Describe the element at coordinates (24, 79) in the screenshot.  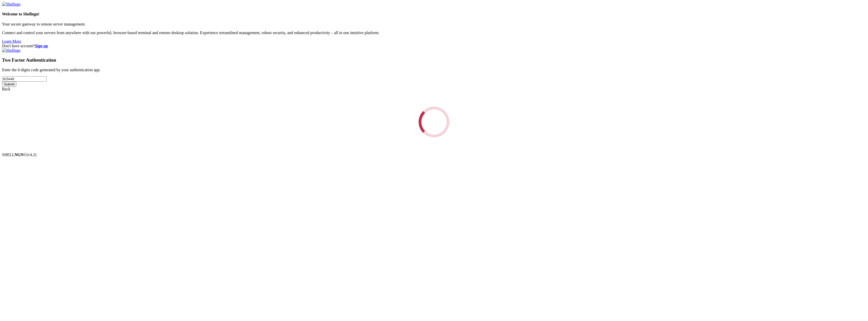
I see `input: Two factor code` at that location.